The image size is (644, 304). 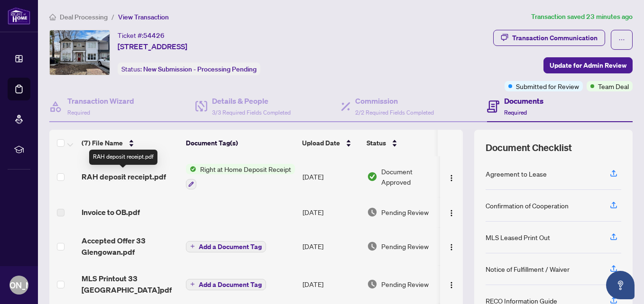 What do you see at coordinates (252, 112) in the screenshot?
I see `span: 3/3 Required Fields Completed` at bounding box center [252, 112].